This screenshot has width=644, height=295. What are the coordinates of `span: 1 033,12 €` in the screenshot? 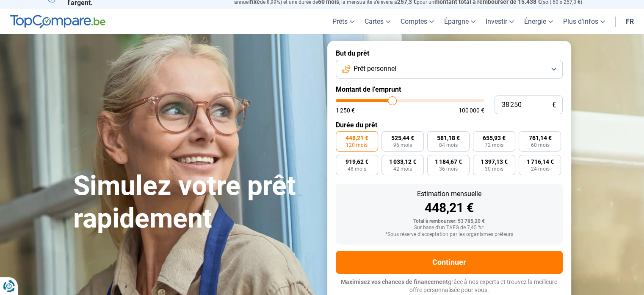 It's located at (403, 161).